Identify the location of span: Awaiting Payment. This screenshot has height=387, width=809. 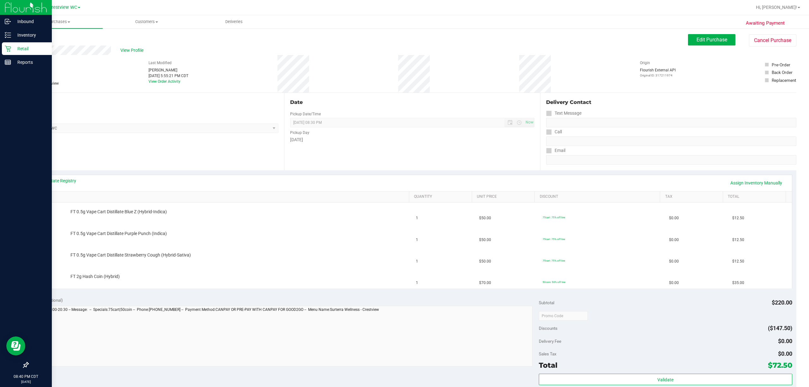
(765, 23).